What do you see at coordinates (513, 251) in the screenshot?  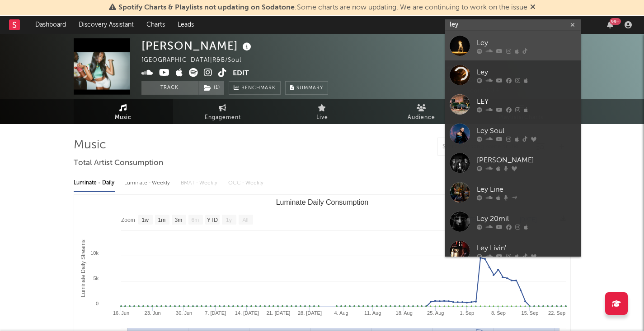 I see `a: Ley Livin'` at bounding box center [513, 251].